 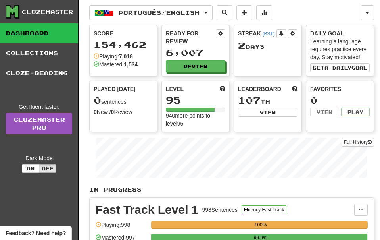 I want to click on button: Play, so click(x=356, y=112).